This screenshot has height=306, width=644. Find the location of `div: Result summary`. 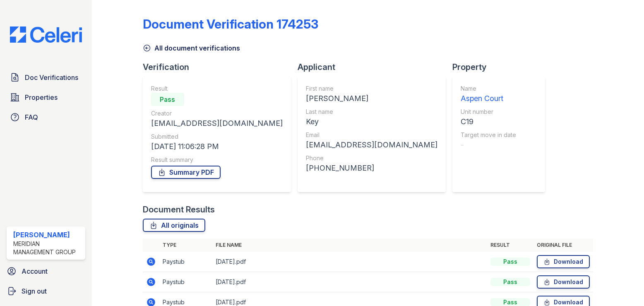

div: Result summary is located at coordinates (217, 160).